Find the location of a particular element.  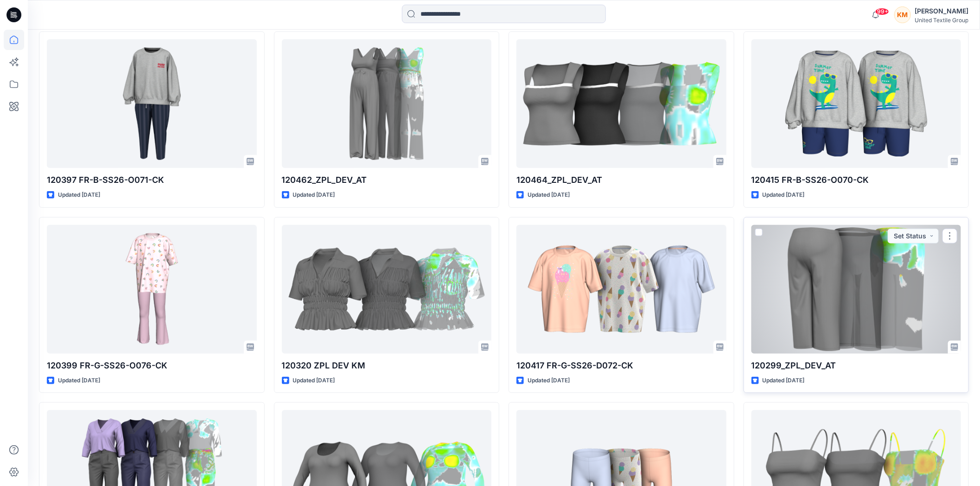

a: 120397 FR-B-SS26-O071-CK is located at coordinates (151, 103).